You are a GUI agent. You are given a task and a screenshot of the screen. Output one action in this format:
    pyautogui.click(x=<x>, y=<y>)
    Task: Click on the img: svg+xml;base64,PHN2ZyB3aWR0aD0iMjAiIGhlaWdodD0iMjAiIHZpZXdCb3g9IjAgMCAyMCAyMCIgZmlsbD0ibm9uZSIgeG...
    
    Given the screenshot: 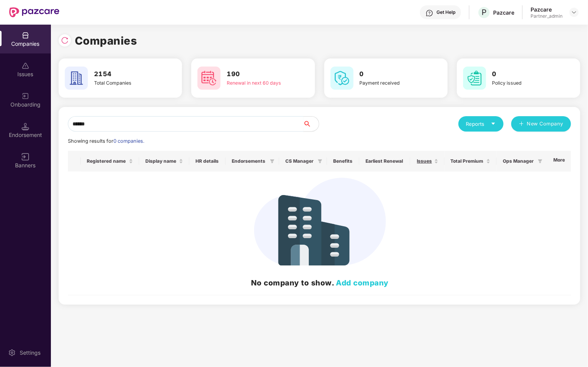 What is the action you would take?
    pyautogui.click(x=25, y=96)
    